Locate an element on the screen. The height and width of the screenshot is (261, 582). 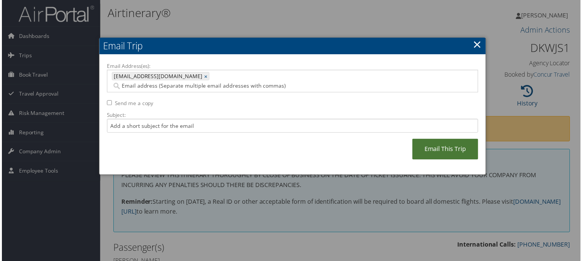
label: Email Address(es): is located at coordinates (292, 67).